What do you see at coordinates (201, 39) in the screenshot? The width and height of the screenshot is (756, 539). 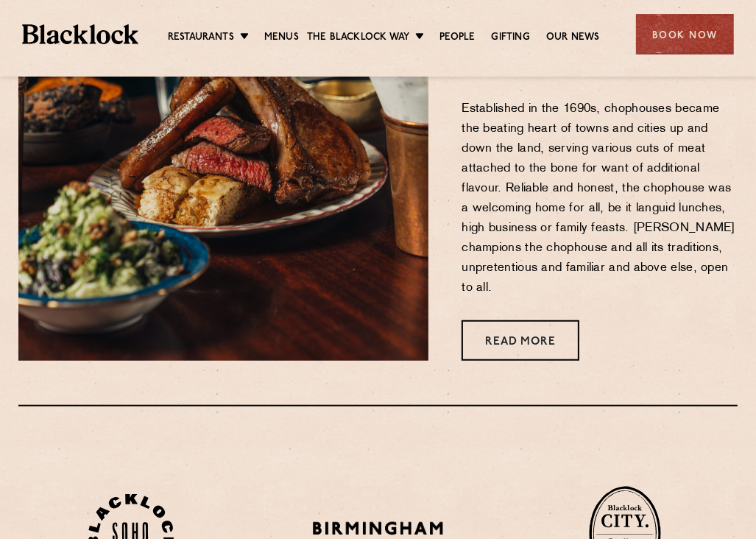 I see `a: Restaurants` at bounding box center [201, 39].